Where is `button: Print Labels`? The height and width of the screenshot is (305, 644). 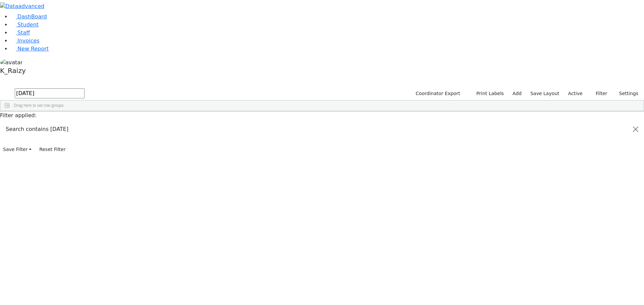
button: Print Labels is located at coordinates (488, 94).